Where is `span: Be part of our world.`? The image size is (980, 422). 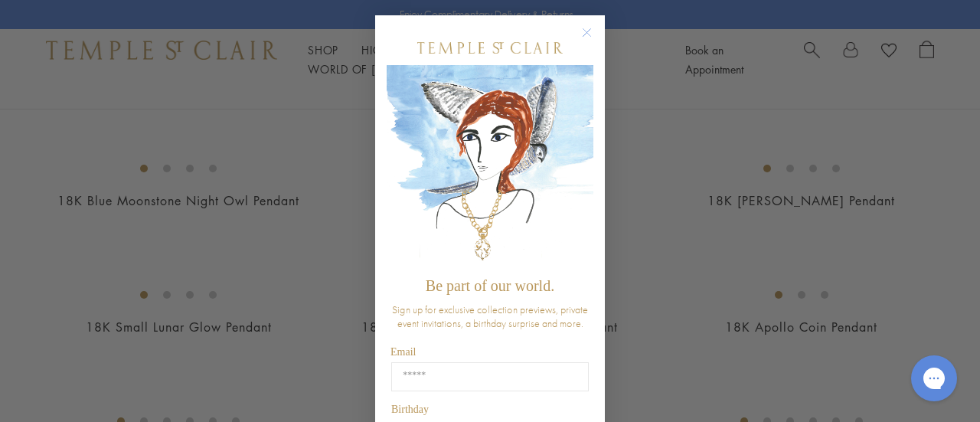 span: Be part of our world. is located at coordinates (490, 286).